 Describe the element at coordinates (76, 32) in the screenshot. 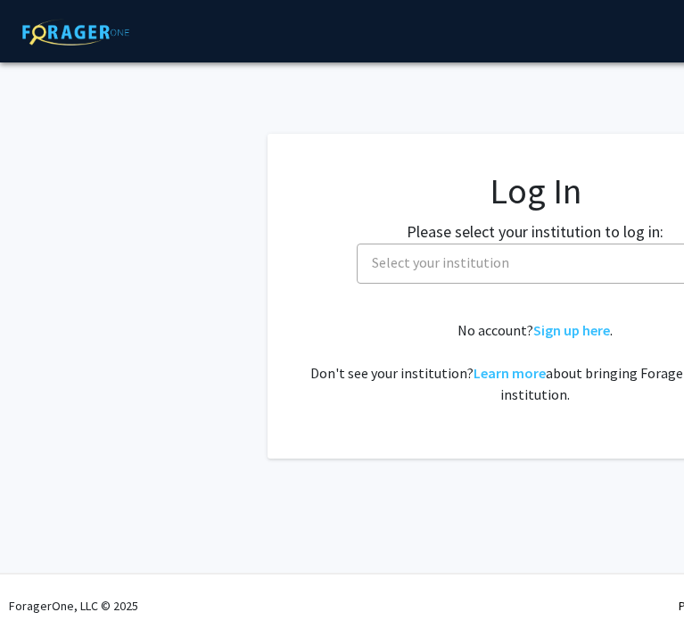

I see `img: ForagerOne Logo` at that location.